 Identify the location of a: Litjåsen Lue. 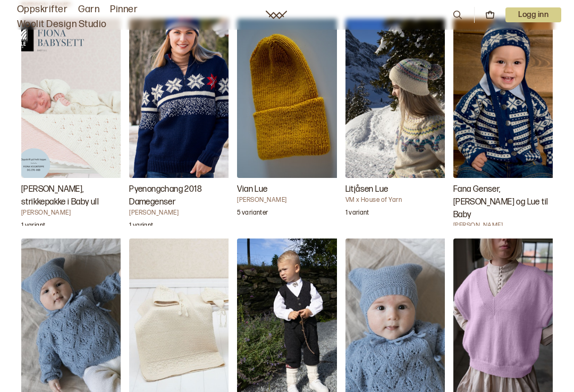
(395, 122).